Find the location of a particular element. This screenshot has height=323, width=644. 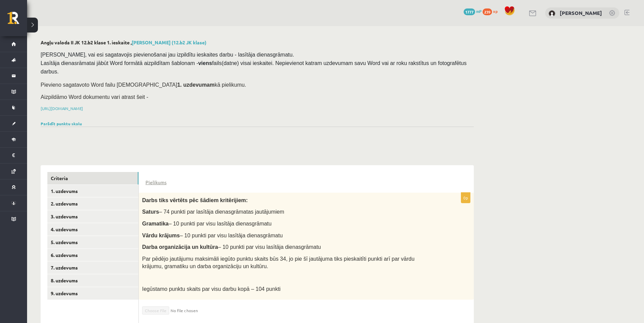

span: mP is located at coordinates (479, 11).